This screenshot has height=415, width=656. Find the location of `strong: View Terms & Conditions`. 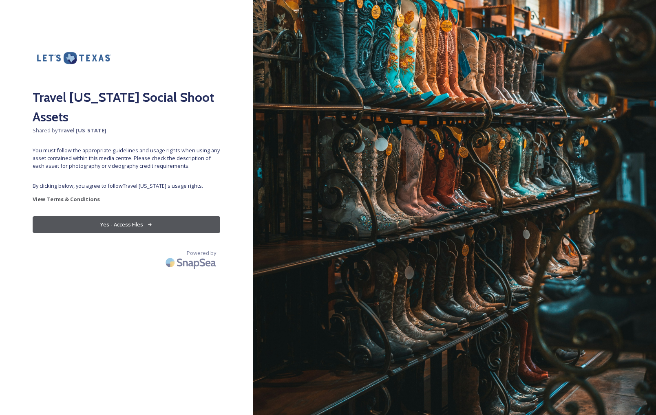

strong: View Terms & Conditions is located at coordinates (66, 199).